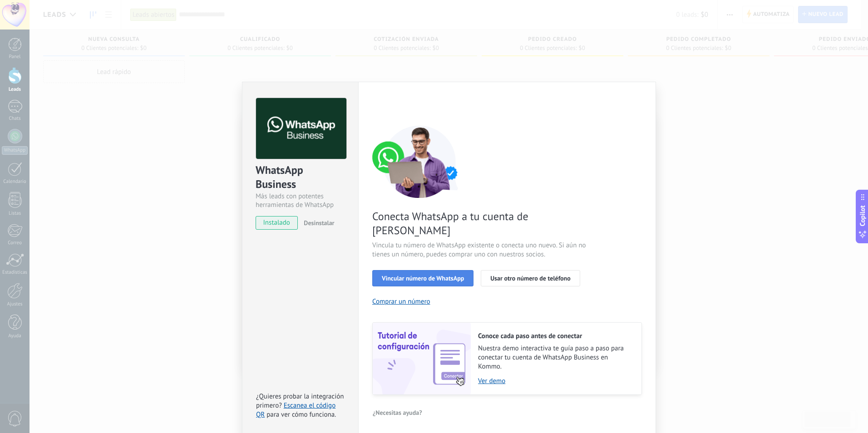 The height and width of the screenshot is (433, 868). I want to click on a: Ver demo, so click(555, 380).